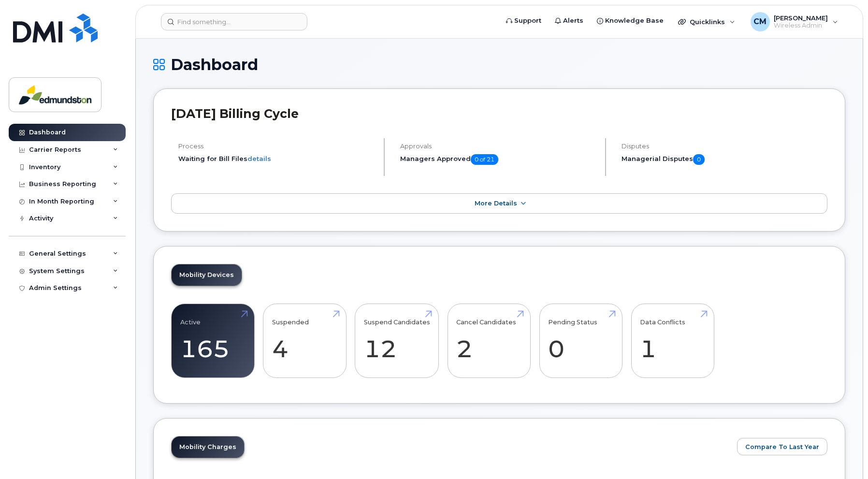 This screenshot has height=479, width=868. I want to click on a: Suspended 4, so click(304, 340).